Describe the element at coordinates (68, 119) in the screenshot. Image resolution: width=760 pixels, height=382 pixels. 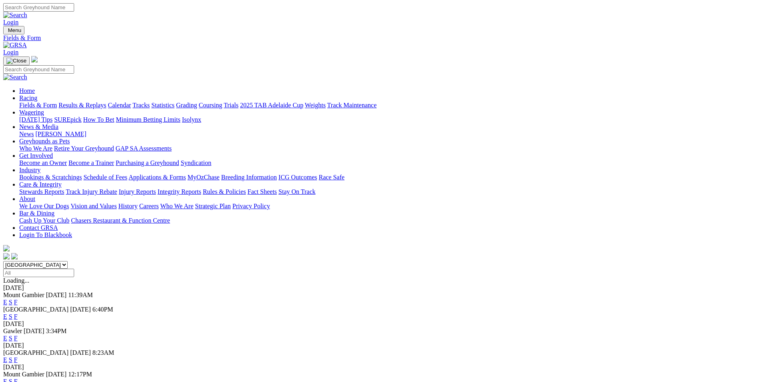
I see `a: SUREpick` at that location.